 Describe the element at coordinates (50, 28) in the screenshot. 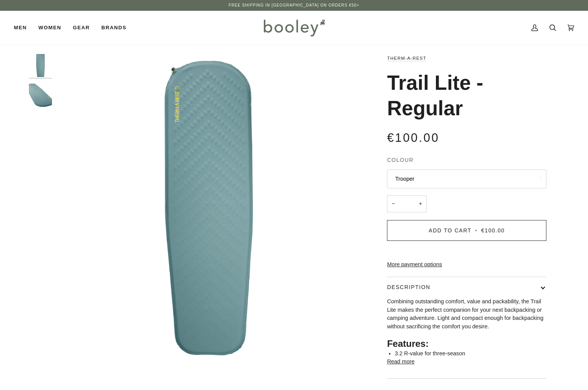

I see `div: Women` at that location.